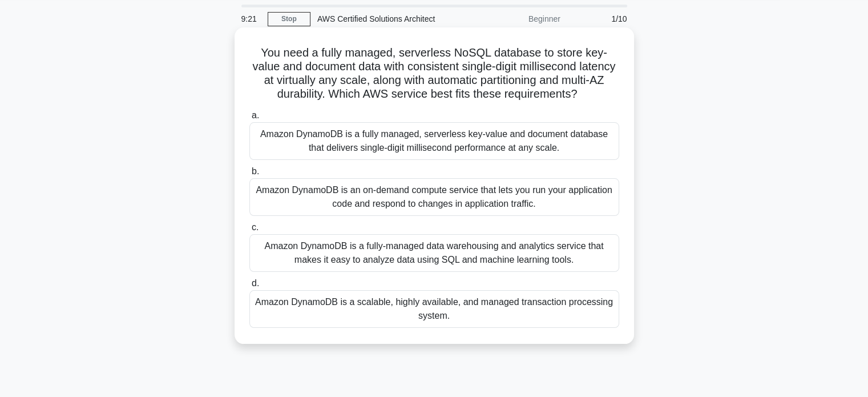 The image size is (868, 397). I want to click on span: a., so click(256, 115).